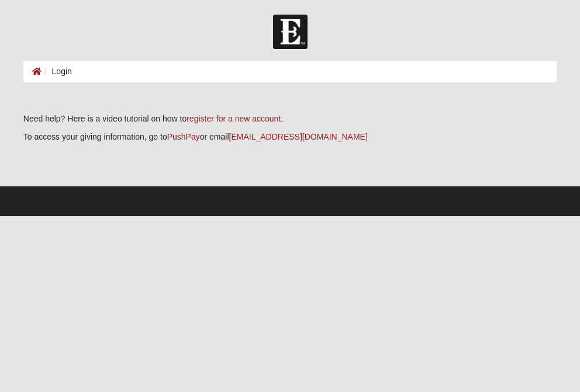 The height and width of the screenshot is (392, 580). What do you see at coordinates (233, 119) in the screenshot?
I see `a: register for a new account` at bounding box center [233, 119].